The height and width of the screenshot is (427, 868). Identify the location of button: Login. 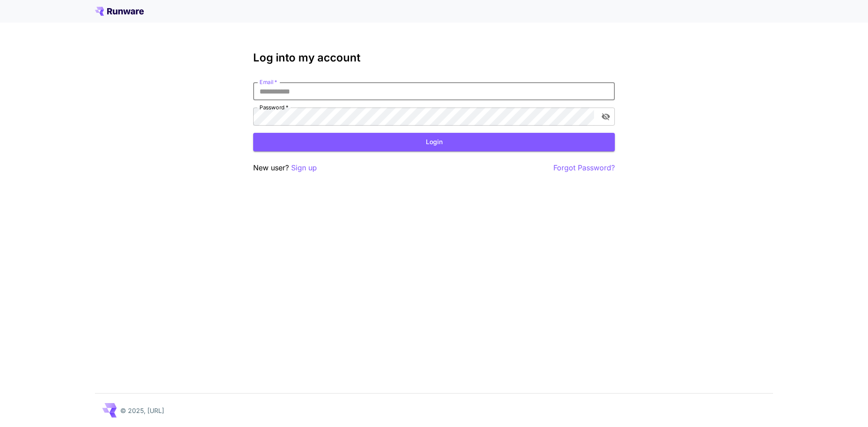
(434, 142).